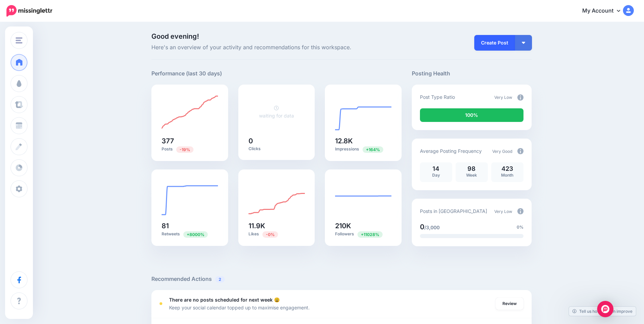 The height and width of the screenshot is (324, 644). What do you see at coordinates (363, 141) in the screenshot?
I see `h5: 12.8K` at bounding box center [363, 141].